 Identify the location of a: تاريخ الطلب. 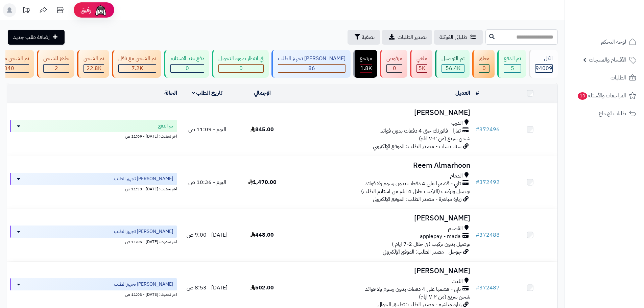
(207, 93).